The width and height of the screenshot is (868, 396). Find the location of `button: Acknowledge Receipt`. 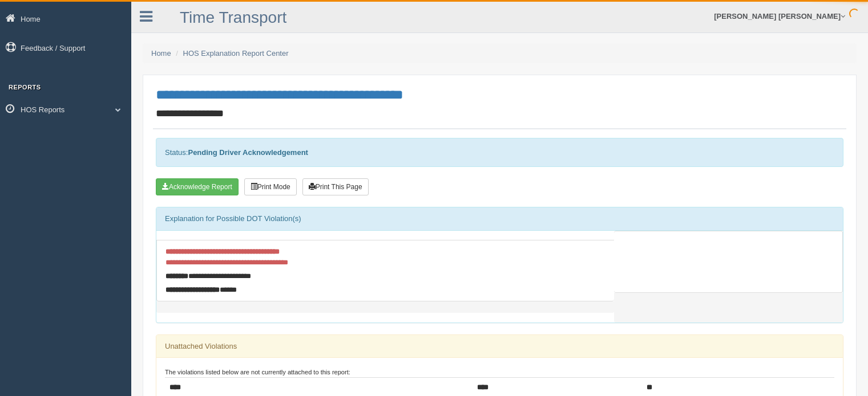

button: Acknowledge Receipt is located at coordinates (197, 187).